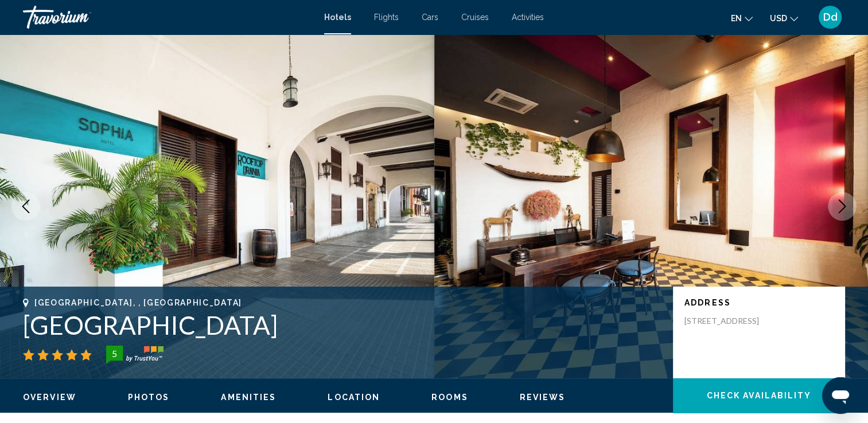 The image size is (868, 423). Describe the element at coordinates (783, 18) in the screenshot. I see `button: Change currency` at that location.